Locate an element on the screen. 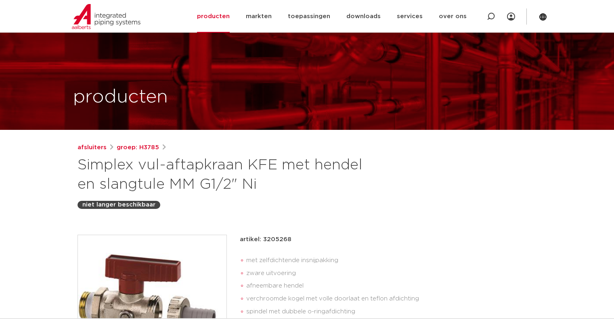 The height and width of the screenshot is (319, 614). p: artikel: 3205268 is located at coordinates (266, 240).